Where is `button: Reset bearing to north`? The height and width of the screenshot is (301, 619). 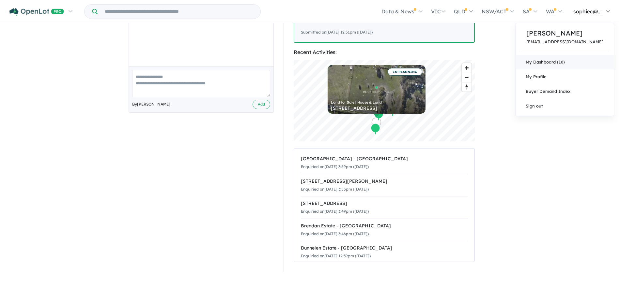
button: Reset bearing to north is located at coordinates (466, 87).